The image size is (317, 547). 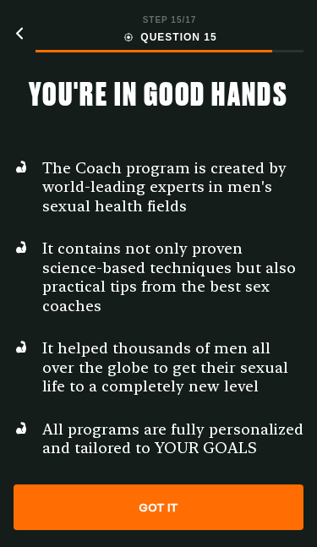 What do you see at coordinates (172, 439) in the screenshot?
I see `span: All programs are fully personalized and tailored to YOUR GOALS` at bounding box center [172, 439].